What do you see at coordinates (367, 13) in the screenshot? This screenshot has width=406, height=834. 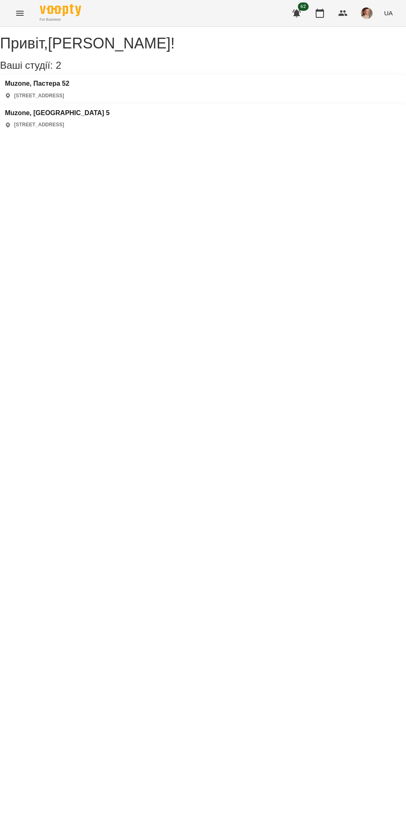 I see `img: 17edbb4851ce2a096896b4682940a88a.jfif` at bounding box center [367, 13].